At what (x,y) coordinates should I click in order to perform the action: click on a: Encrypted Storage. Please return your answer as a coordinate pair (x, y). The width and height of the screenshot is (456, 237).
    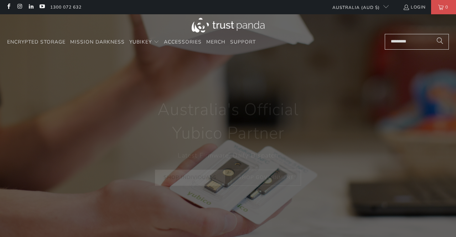
    Looking at the image, I should click on (36, 42).